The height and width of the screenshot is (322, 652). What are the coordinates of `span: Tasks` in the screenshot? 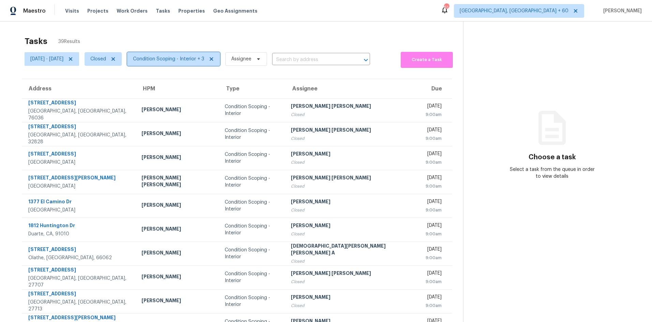 It's located at (163, 11).